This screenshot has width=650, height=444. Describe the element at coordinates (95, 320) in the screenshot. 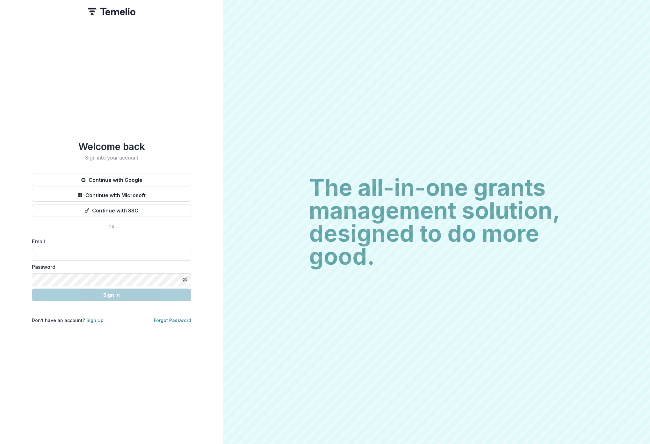

I see `a: Sign Up` at that location.